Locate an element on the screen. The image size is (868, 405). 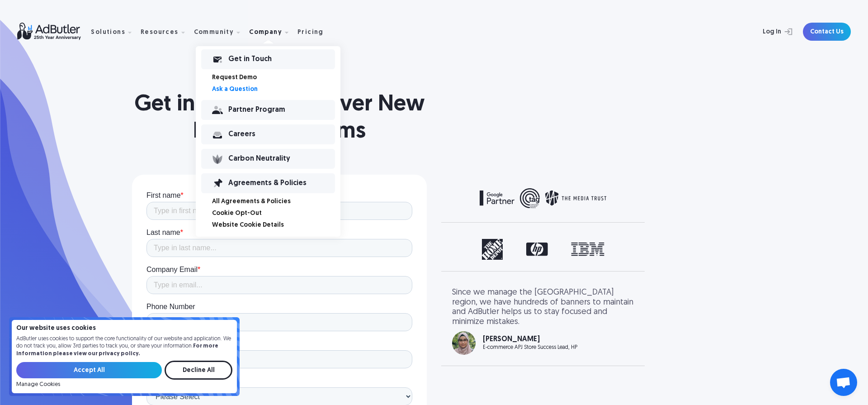
a: Ask a Question is located at coordinates (277, 90).